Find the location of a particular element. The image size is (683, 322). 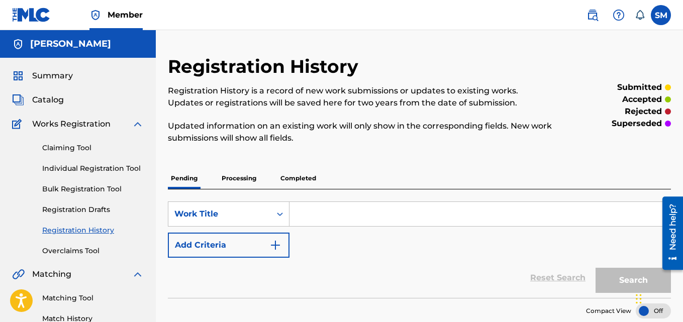

h2: Registration History is located at coordinates (265, 66).